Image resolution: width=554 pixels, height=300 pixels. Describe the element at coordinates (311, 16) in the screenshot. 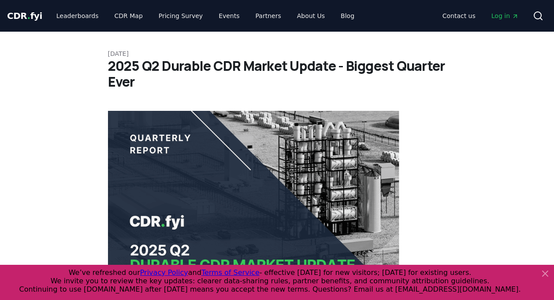

I see `a: About Us` at that location.